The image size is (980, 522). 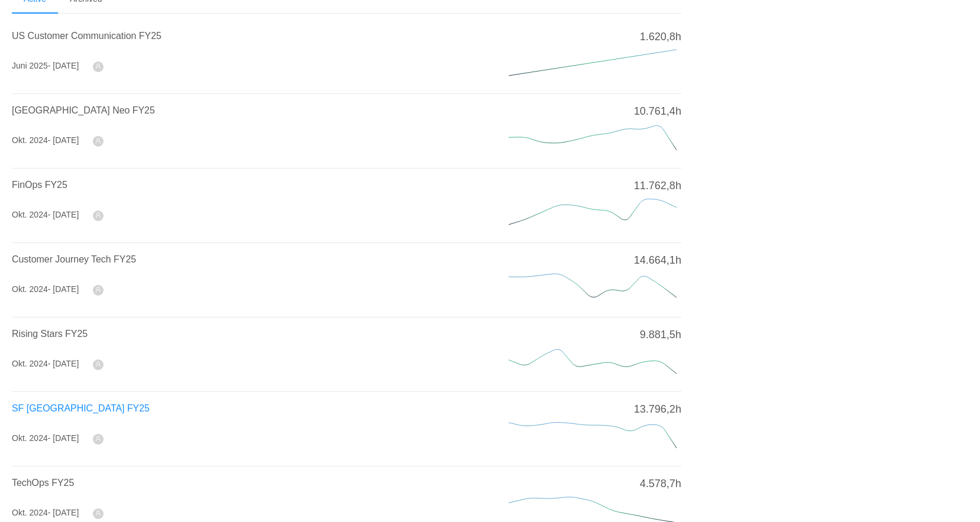 What do you see at coordinates (661, 335) in the screenshot?
I see `span: 9.881,5h` at bounding box center [661, 335].